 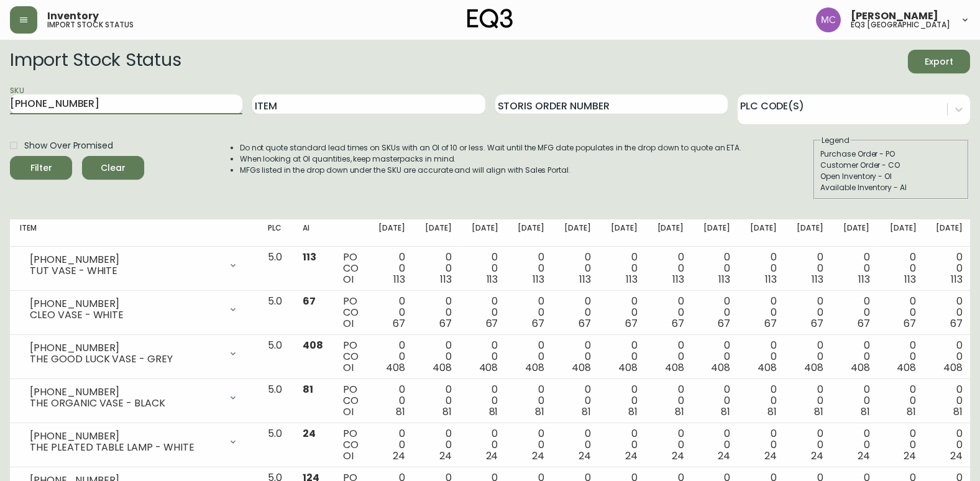 What do you see at coordinates (134, 233) in the screenshot?
I see `th: Item` at bounding box center [134, 233].